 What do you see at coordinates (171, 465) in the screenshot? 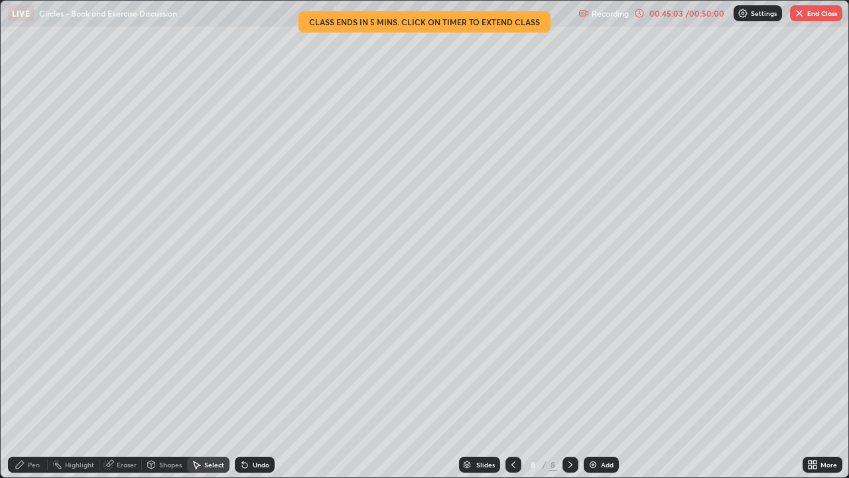
I see `div: Shapes` at bounding box center [171, 465].